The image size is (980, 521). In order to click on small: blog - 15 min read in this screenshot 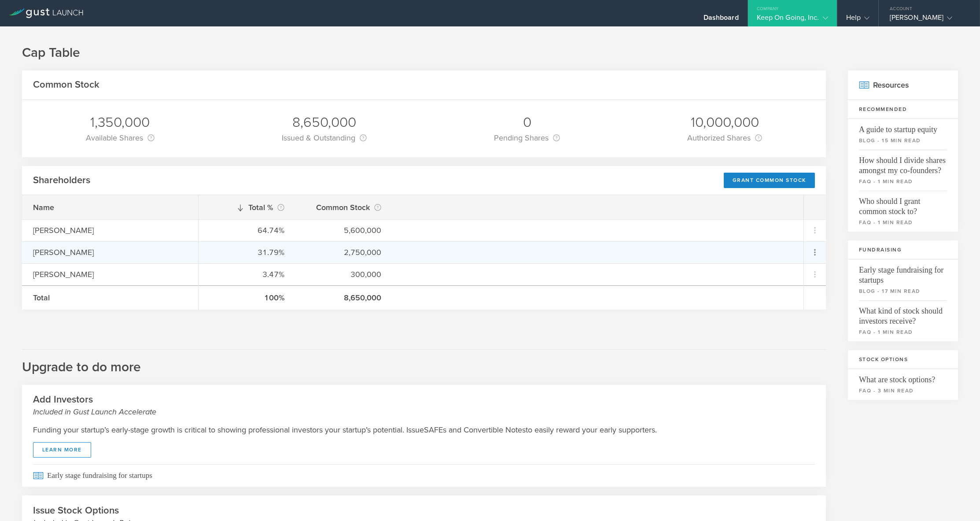, I will do `click(903, 141)`.